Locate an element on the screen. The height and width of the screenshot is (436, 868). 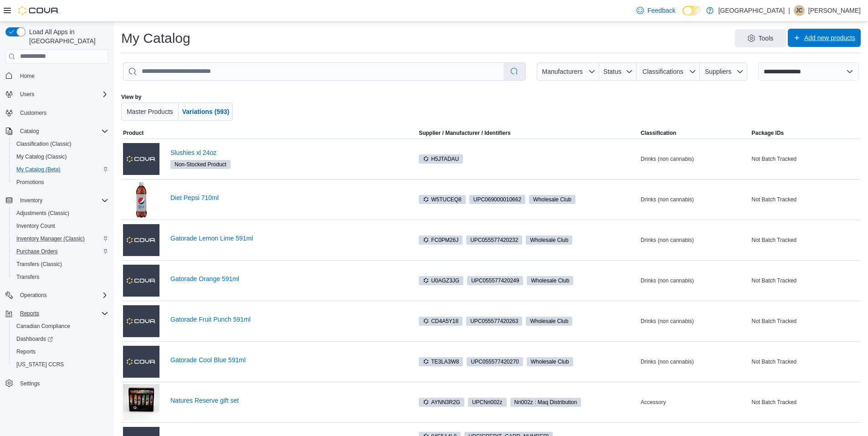
span: UPC055577420263 is located at coordinates (494, 321).